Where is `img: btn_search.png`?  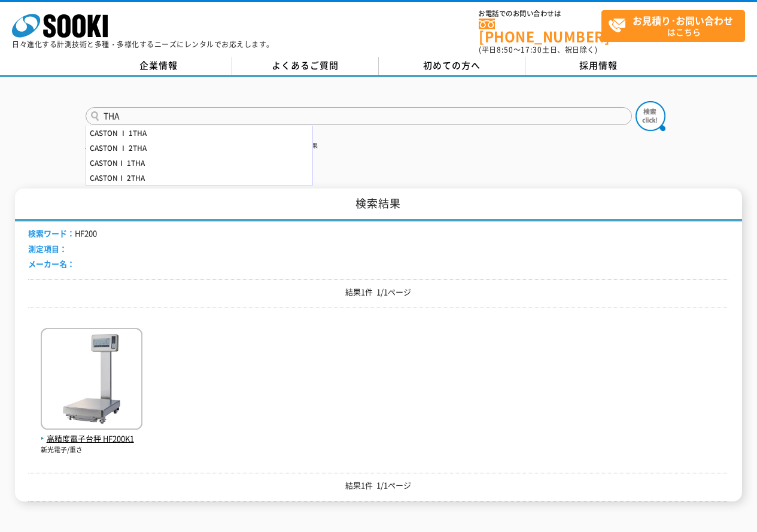 img: btn_search.png is located at coordinates (650, 116).